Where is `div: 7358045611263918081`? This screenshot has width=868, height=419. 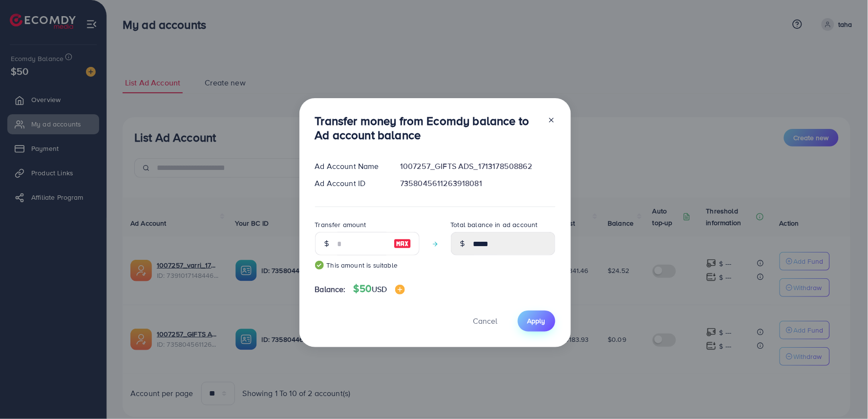
div: 7358045611263918081 is located at coordinates (478, 183).